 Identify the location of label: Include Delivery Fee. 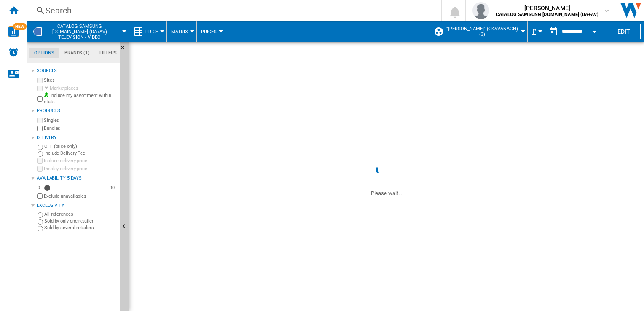
(80, 153).